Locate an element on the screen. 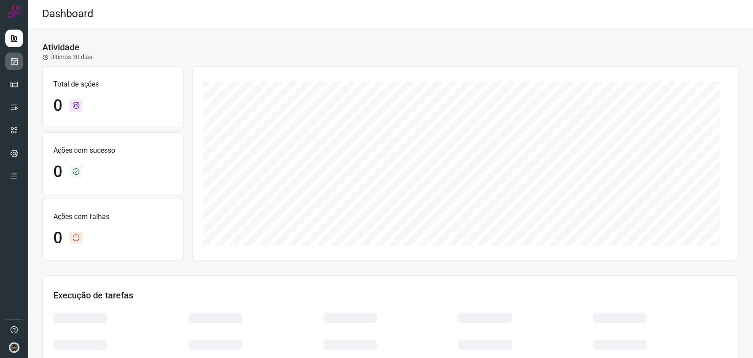 The image size is (753, 358). img: d44150f10045ac5288e451a80f22ca79.png is located at coordinates (14, 347).